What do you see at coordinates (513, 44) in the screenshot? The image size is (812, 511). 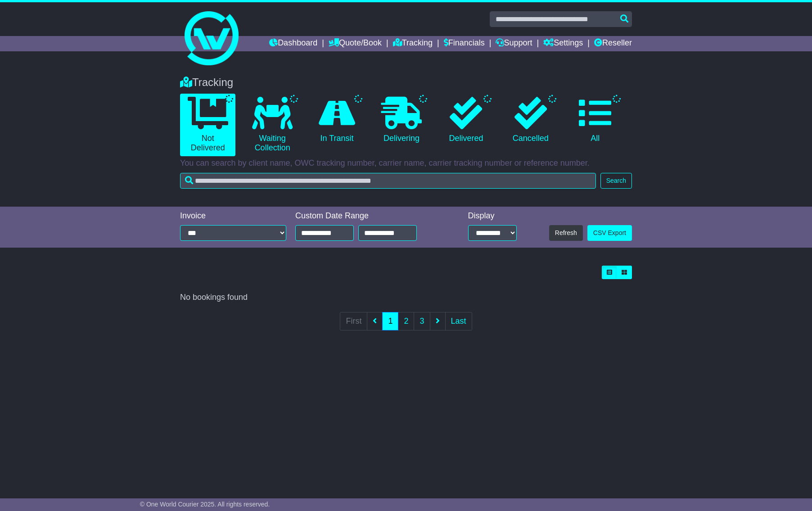 I see `a: Support` at bounding box center [513, 44].